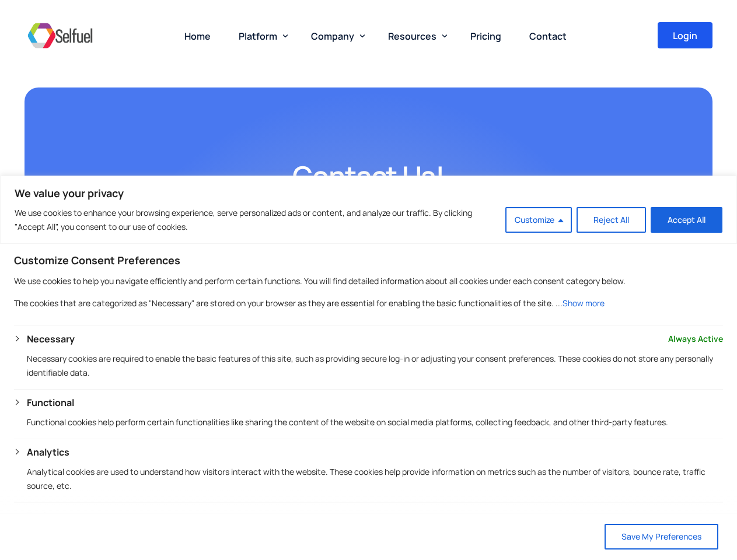 The height and width of the screenshot is (560, 737). What do you see at coordinates (332, 36) in the screenshot?
I see `span: Company` at bounding box center [332, 36].